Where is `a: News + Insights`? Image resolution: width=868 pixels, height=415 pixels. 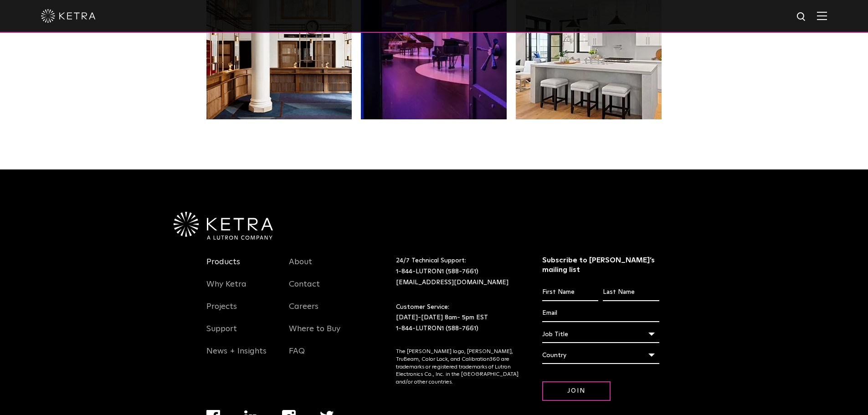 a: News + Insights is located at coordinates (236, 357).